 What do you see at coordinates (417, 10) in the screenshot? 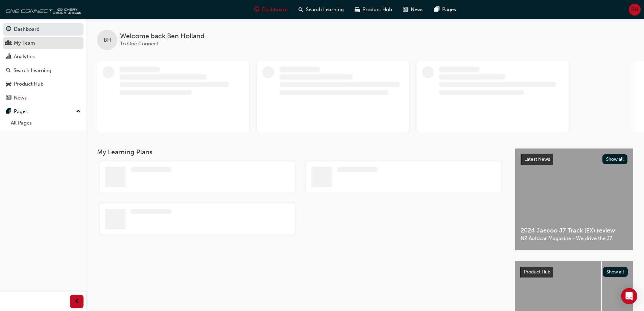
I see `span: News` at bounding box center [417, 10].